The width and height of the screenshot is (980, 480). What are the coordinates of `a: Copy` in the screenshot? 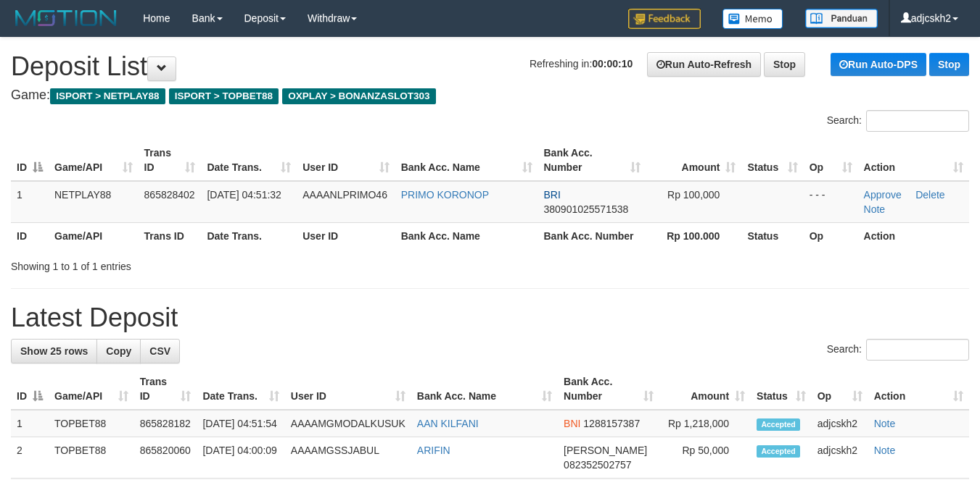 It's located at (118, 352).